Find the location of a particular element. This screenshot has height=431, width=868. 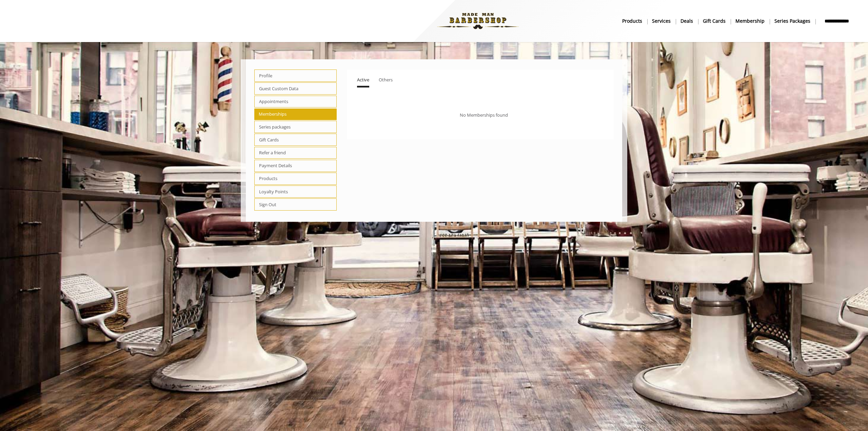

a: ServicesServices is located at coordinates (661, 21).